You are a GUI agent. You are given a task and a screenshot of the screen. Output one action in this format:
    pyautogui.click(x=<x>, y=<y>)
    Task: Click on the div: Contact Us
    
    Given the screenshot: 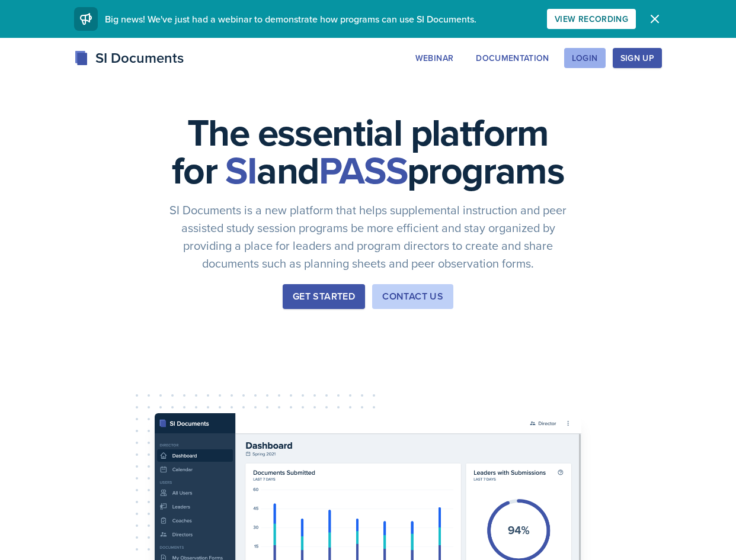 What is the action you would take?
    pyautogui.click(x=412, y=296)
    